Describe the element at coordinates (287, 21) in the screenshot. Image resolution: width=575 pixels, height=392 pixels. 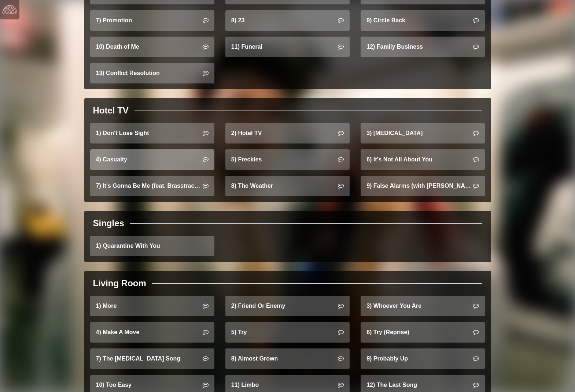
I see `a: 8) 23` at that location.